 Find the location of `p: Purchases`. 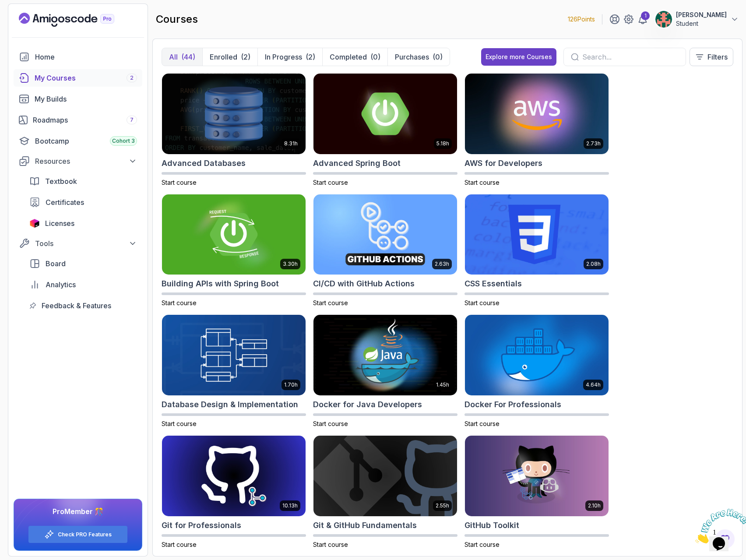

p: Purchases is located at coordinates (412, 56).